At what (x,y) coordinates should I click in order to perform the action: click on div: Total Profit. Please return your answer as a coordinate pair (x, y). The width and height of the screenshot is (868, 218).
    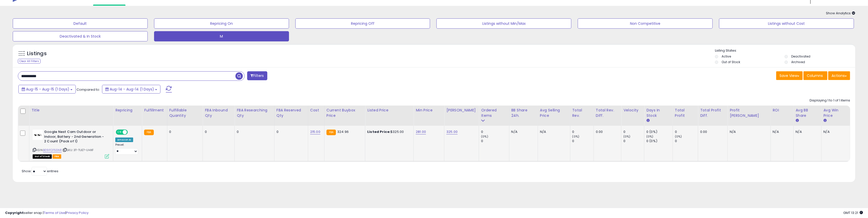
    Looking at the image, I should click on (685, 113).